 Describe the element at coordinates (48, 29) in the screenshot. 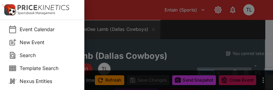

I see `span: Event Calendar` at that location.